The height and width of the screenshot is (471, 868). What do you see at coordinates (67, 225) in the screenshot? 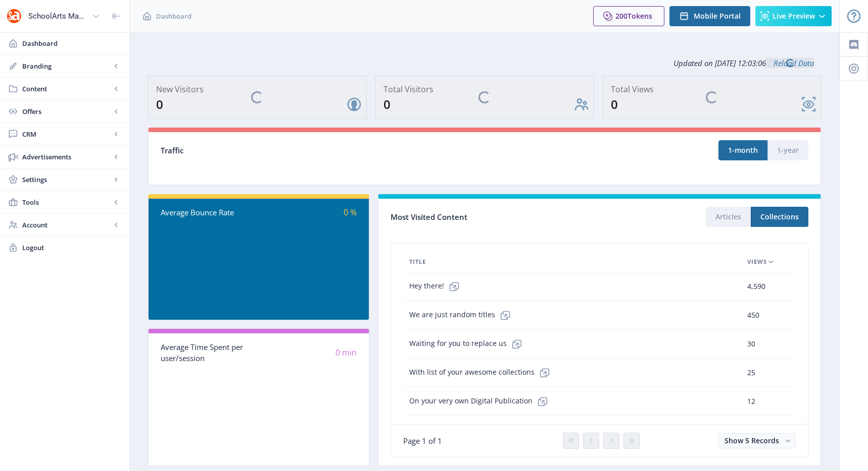
I see `span: Account` at bounding box center [67, 225].